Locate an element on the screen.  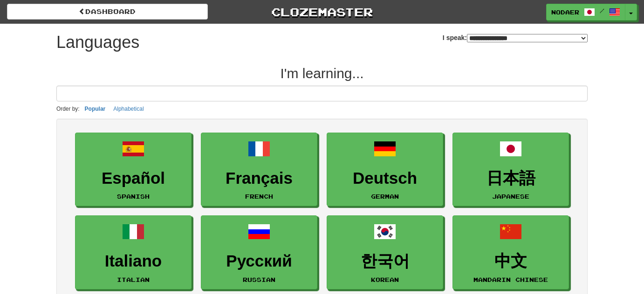
a: 中文Mandarin Chinese is located at coordinates (511, 252).